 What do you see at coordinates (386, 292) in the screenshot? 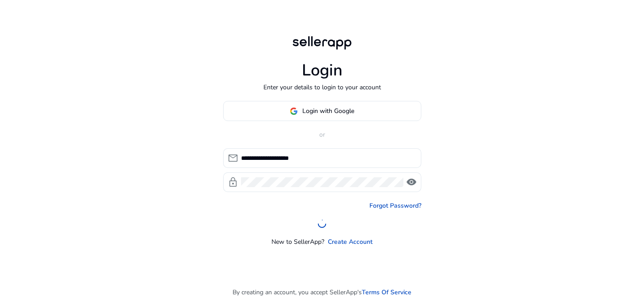
I see `a: Terms Of Service` at bounding box center [386, 292].